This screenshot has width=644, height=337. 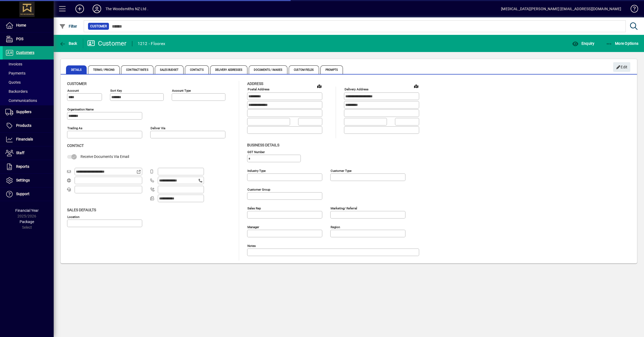 I want to click on span: Reports, so click(x=22, y=167).